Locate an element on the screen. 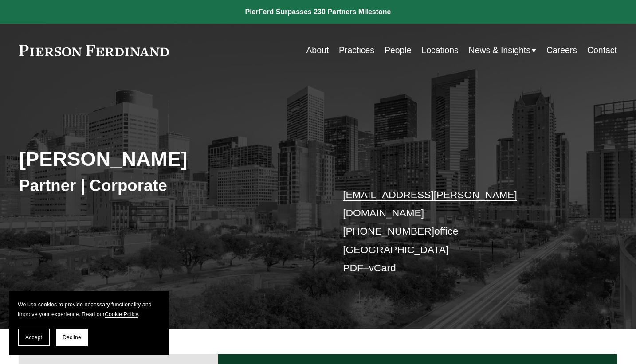  a: Cookie Policy is located at coordinates (121, 314).